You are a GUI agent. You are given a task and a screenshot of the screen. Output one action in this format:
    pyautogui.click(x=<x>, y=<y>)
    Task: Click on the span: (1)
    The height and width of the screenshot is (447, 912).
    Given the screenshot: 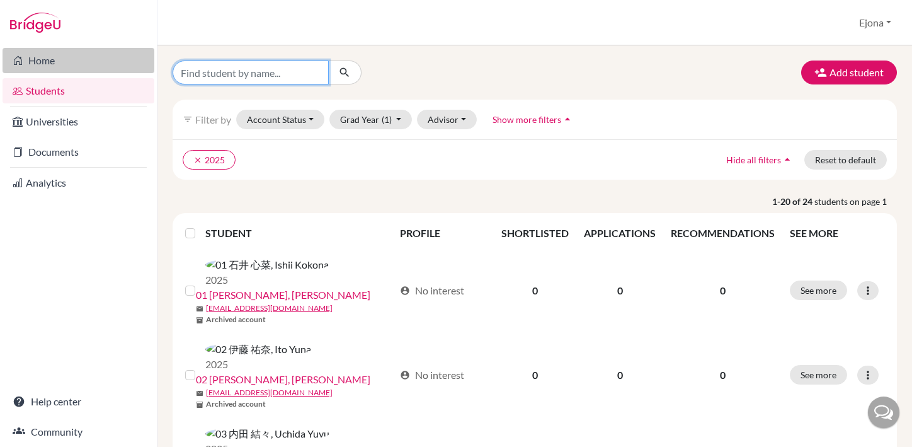 What is the action you would take?
    pyautogui.click(x=387, y=119)
    